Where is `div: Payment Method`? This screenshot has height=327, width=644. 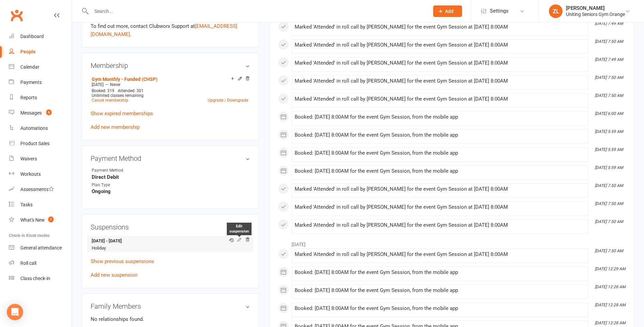
div: Payment Method is located at coordinates (119, 170).